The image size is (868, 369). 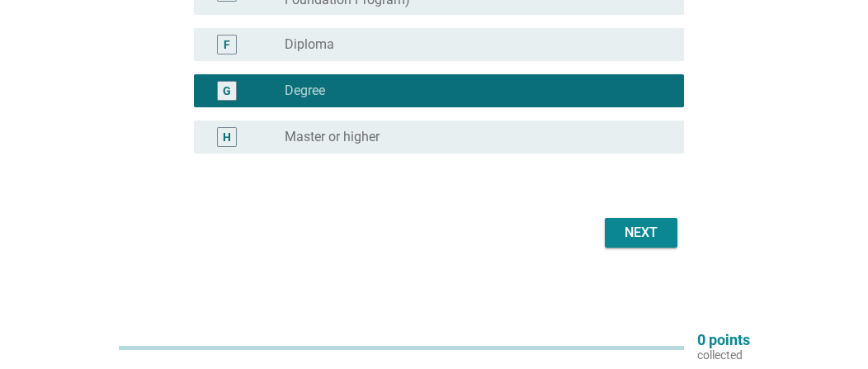 What do you see at coordinates (227, 45) in the screenshot?
I see `div: F` at bounding box center [227, 45].